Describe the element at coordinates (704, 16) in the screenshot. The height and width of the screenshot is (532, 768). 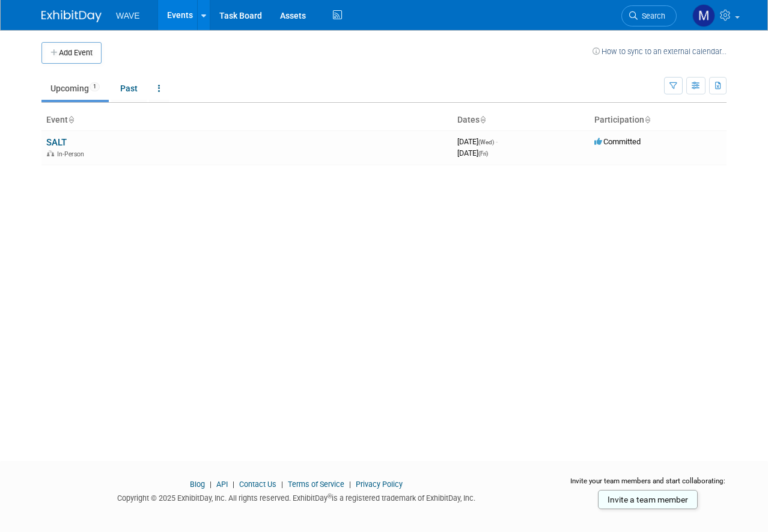
I see `img: Matthew Turrigiano` at that location.